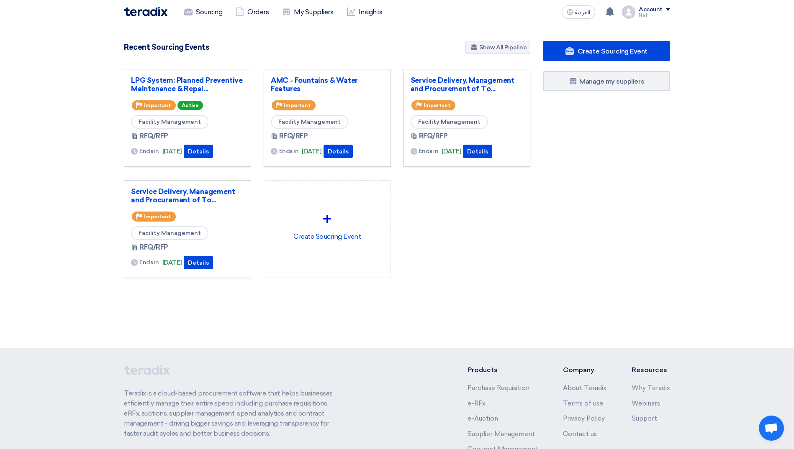 The image size is (794, 449). Describe the element at coordinates (583, 404) in the screenshot. I see `a: Terms of use` at that location.